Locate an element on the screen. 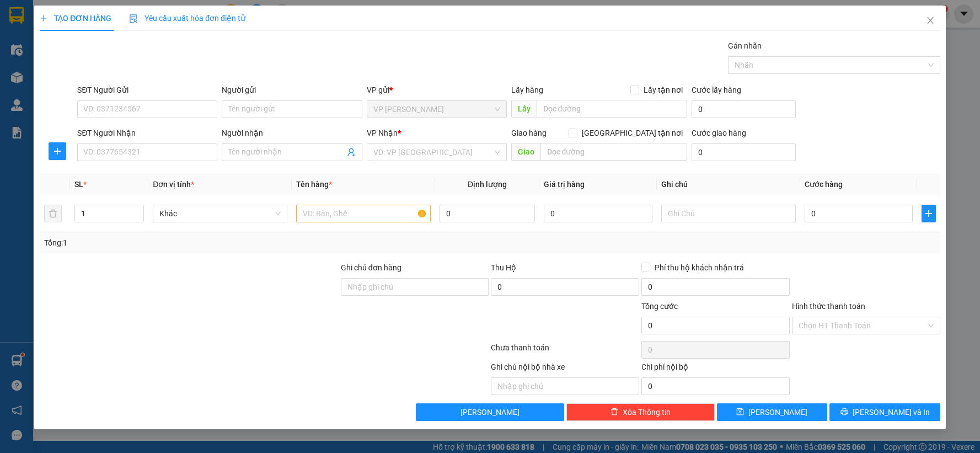 This screenshot has width=980, height=453. span: Tên hàng is located at coordinates (314, 185).